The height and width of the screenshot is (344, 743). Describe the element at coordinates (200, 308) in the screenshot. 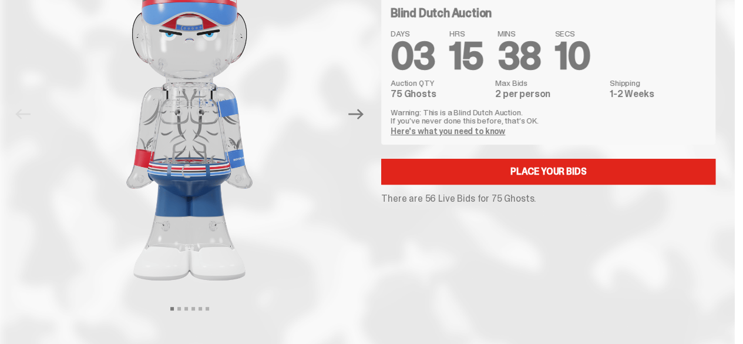

I see `button: View slide 5` at that location.